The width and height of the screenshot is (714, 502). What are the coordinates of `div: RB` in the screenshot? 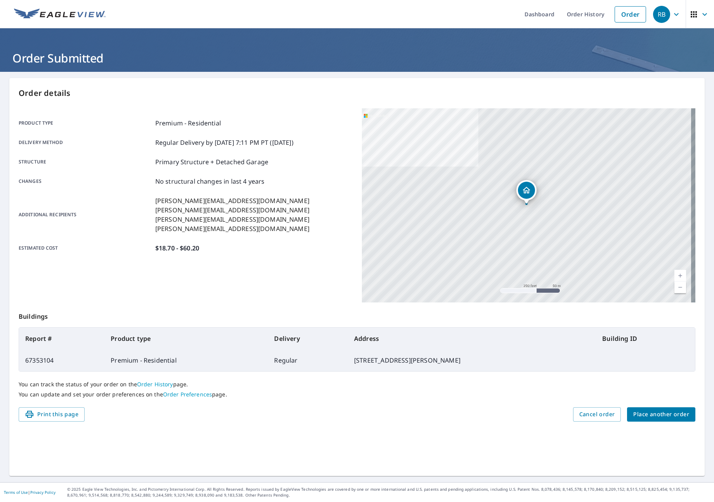 It's located at (662, 14).